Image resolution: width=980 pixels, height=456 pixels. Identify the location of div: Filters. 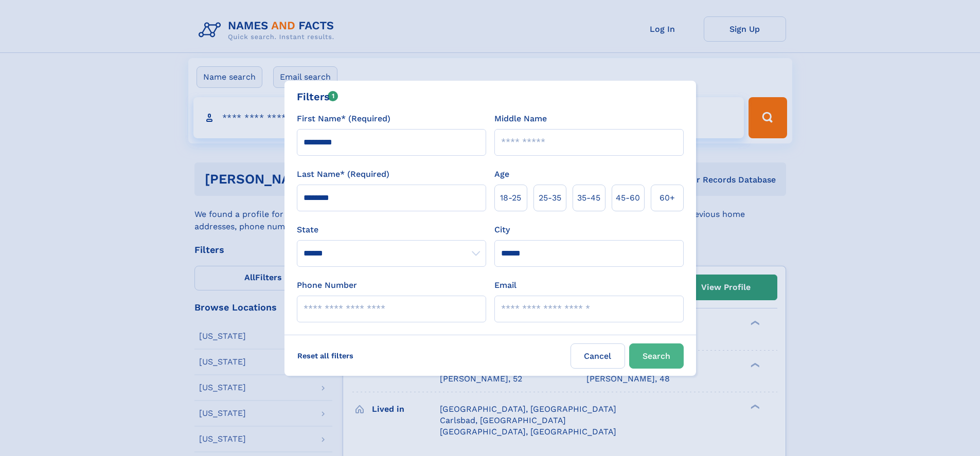
(318, 97).